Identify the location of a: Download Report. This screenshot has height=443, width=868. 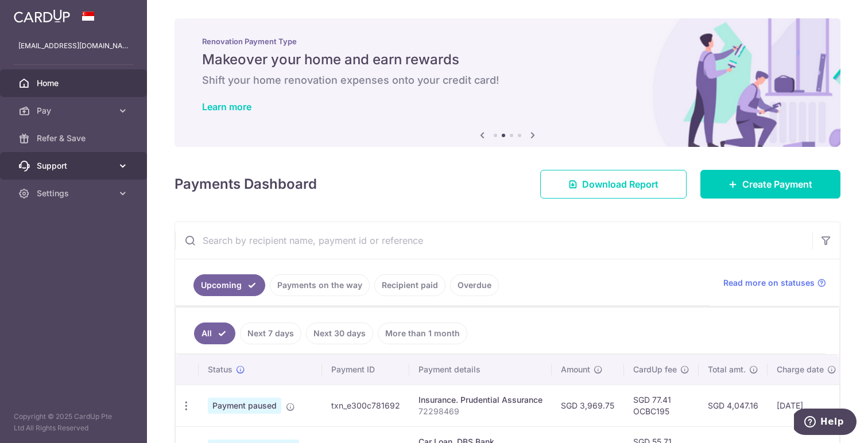
(613, 184).